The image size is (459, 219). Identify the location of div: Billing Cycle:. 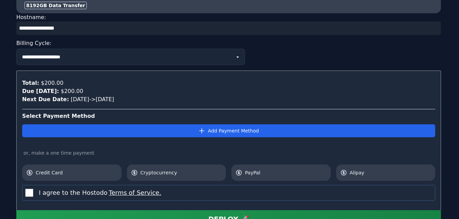
(229, 43).